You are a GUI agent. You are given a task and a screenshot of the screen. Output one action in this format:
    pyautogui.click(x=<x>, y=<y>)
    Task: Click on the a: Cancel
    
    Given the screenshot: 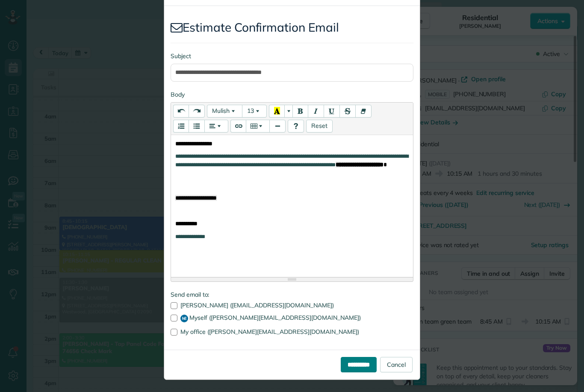 What is the action you would take?
    pyautogui.click(x=396, y=364)
    